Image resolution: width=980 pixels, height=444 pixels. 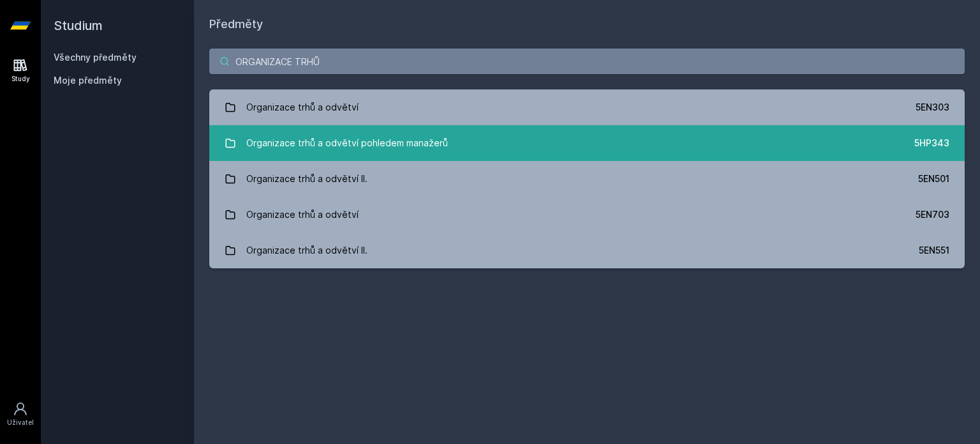 I want to click on div: 5EN501, so click(x=934, y=179).